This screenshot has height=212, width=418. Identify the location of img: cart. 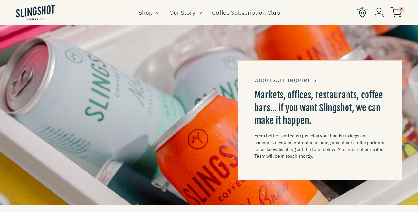
(396, 12).